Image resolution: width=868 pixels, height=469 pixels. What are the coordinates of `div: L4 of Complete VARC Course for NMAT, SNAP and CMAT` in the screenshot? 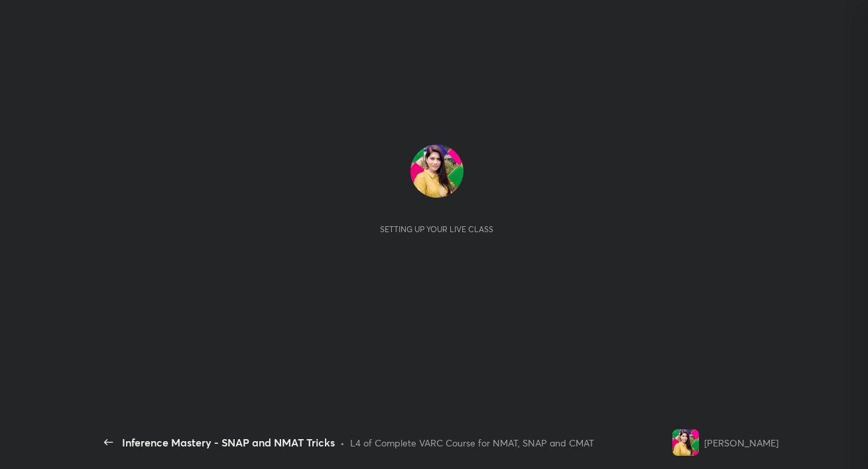 It's located at (472, 443).